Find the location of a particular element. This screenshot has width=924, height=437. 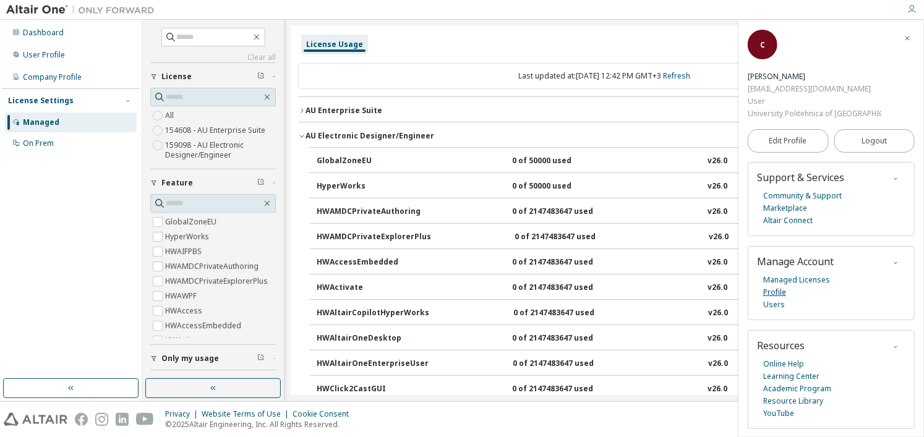

a: Altair Connect is located at coordinates (788, 221).